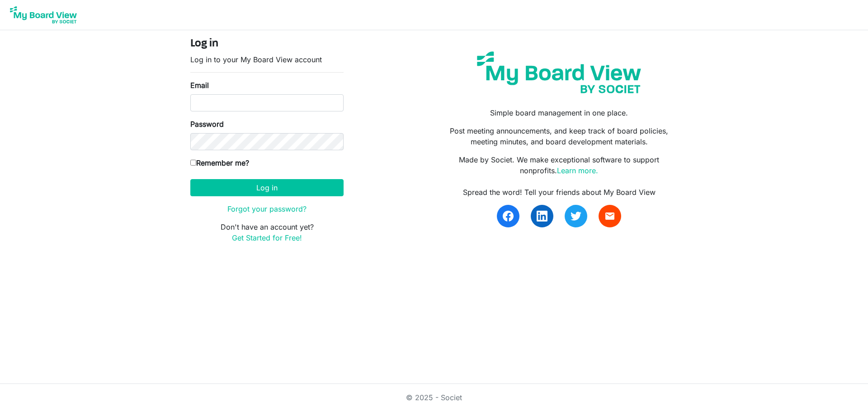  I want to click on a: email, so click(610, 217).